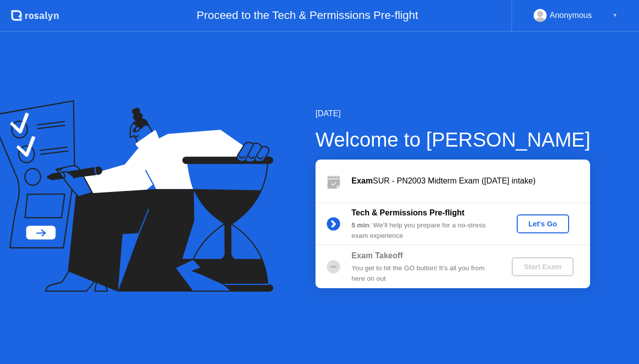 This screenshot has height=364, width=639. Describe the element at coordinates (362, 181) in the screenshot. I see `b: Exam` at that location.